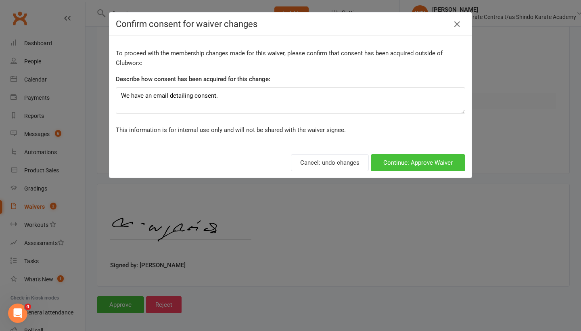  What do you see at coordinates (330, 163) in the screenshot?
I see `button: Cancel: undo changes` at bounding box center [330, 163].